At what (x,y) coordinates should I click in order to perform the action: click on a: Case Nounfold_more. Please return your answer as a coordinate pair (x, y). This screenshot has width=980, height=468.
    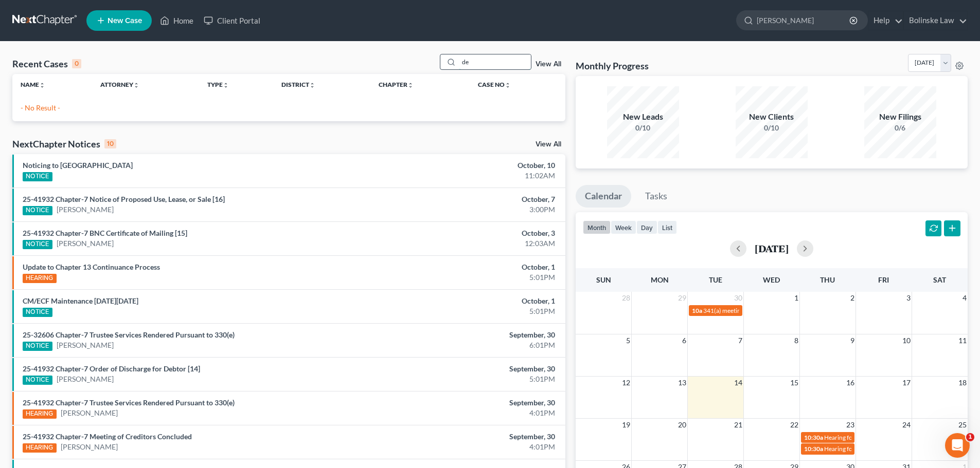
    Looking at the image, I should click on (494, 84).